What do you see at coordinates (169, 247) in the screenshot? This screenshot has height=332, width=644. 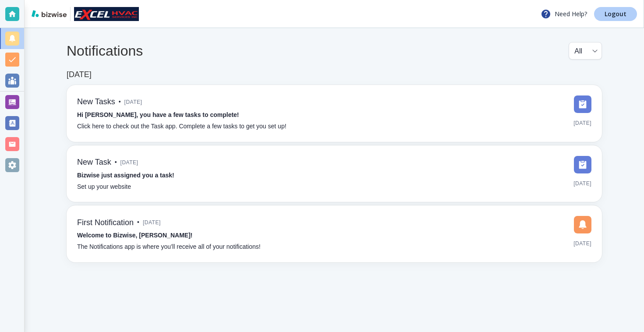 I see `p: The Notifications app is where you’ll receive all of your notifications!` at bounding box center [169, 247].